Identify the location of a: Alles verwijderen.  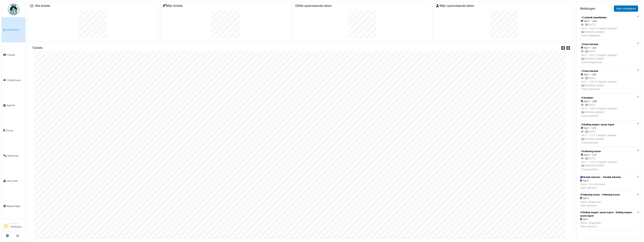
(626, 9).